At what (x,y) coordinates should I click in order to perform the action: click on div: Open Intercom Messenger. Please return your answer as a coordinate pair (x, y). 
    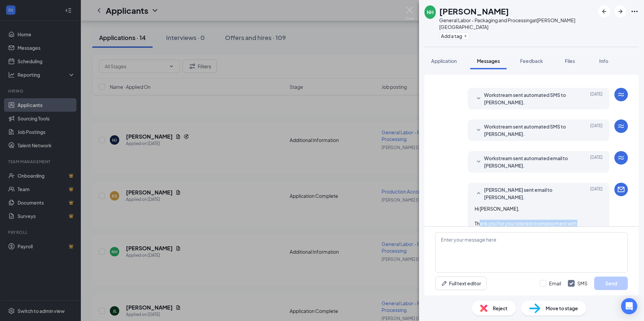
    Looking at the image, I should click on (629, 306).